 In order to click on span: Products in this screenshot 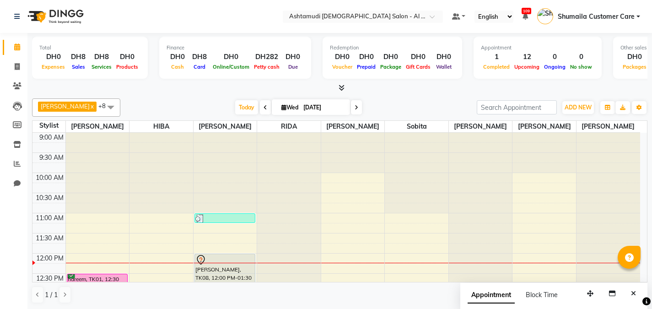, I will do `click(127, 67)`.